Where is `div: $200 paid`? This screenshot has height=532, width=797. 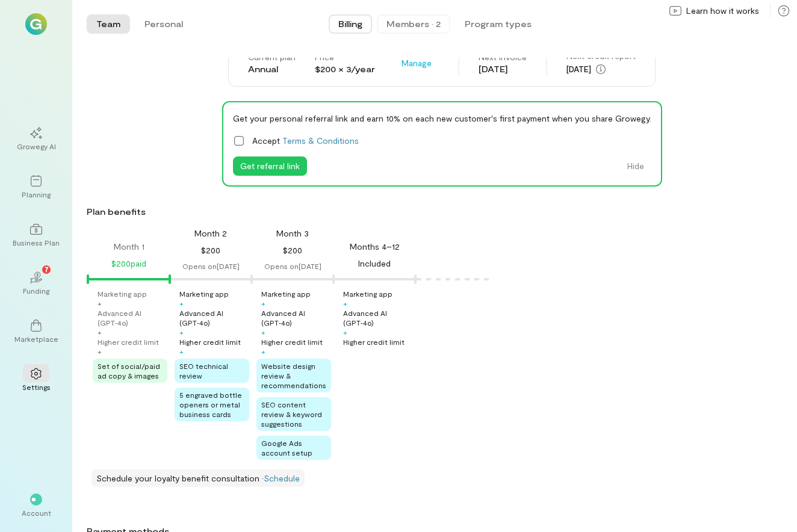 div: $200 paid is located at coordinates (129, 264).